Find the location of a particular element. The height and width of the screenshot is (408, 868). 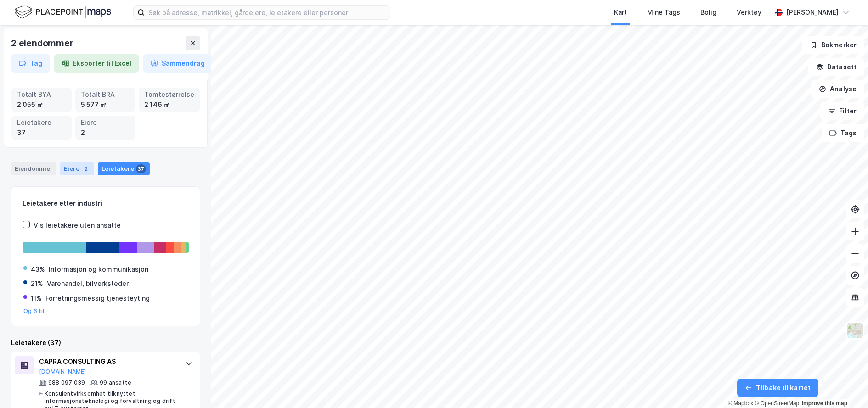

div: Verktøy is located at coordinates (749, 13).